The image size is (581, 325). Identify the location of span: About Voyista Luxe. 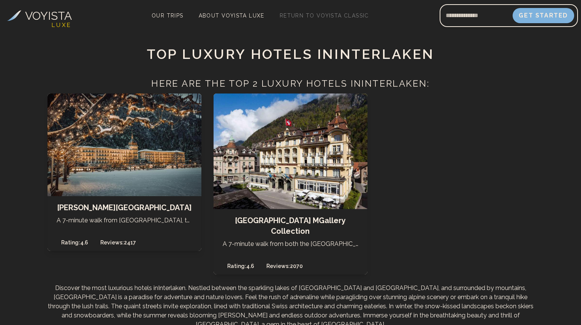
(232, 16).